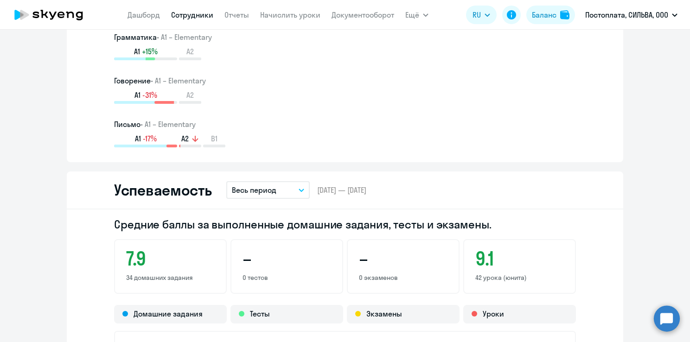 The image size is (690, 342). What do you see at coordinates (565, 15) in the screenshot?
I see `img: balance` at bounding box center [565, 15].